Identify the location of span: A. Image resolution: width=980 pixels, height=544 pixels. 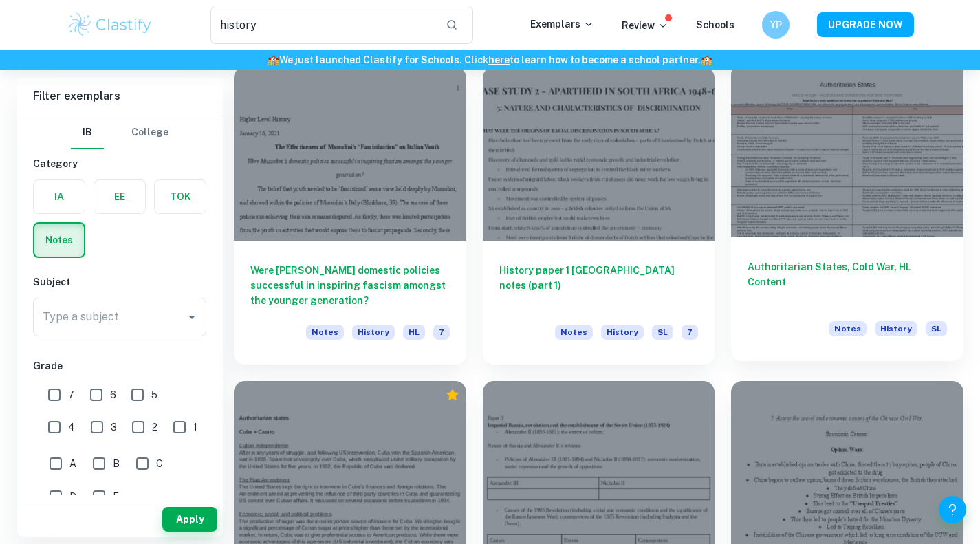
(73, 463).